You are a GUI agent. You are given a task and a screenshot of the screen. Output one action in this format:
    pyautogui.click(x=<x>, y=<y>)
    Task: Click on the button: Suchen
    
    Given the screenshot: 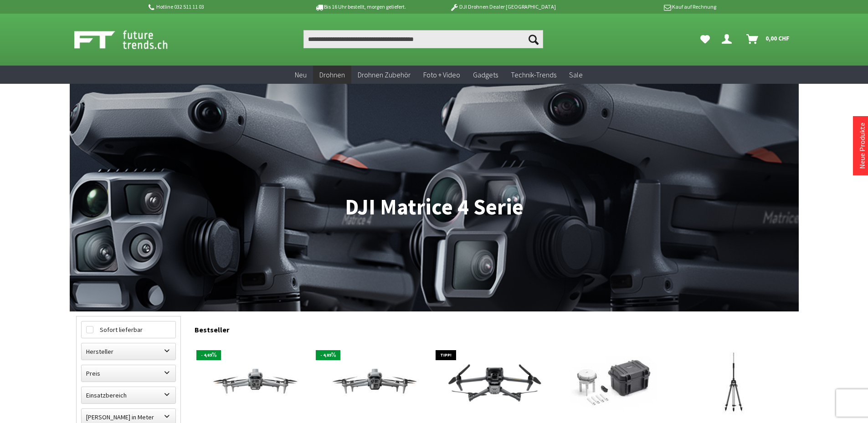 What is the action you would take?
    pyautogui.click(x=534, y=39)
    